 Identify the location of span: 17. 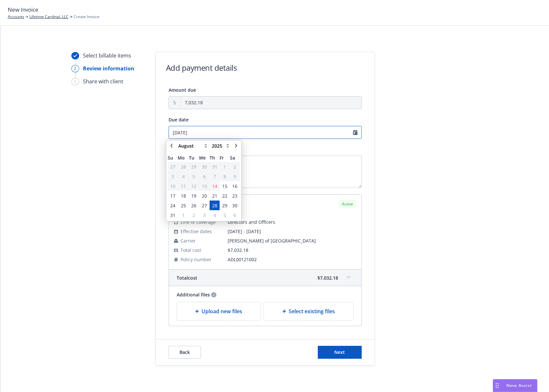
(173, 196).